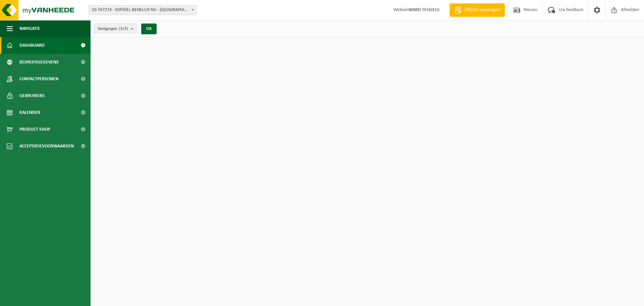  Describe the element at coordinates (32, 46) in the screenshot. I see `span: Dashboard` at that location.